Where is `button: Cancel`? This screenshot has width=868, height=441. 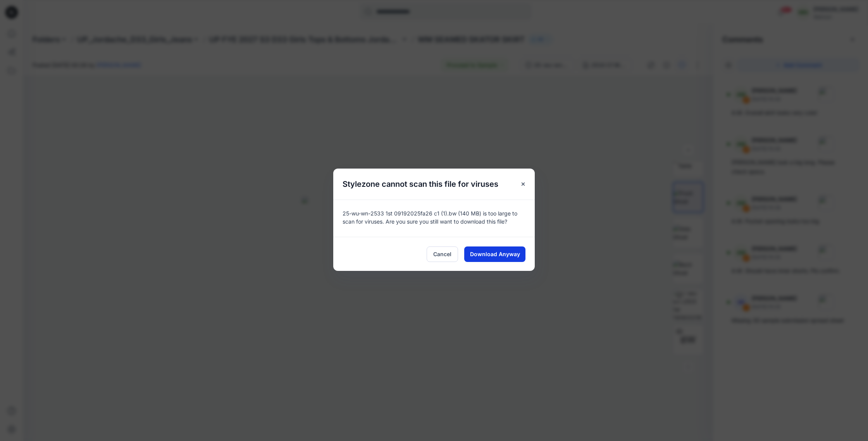 button: Cancel is located at coordinates (443, 254).